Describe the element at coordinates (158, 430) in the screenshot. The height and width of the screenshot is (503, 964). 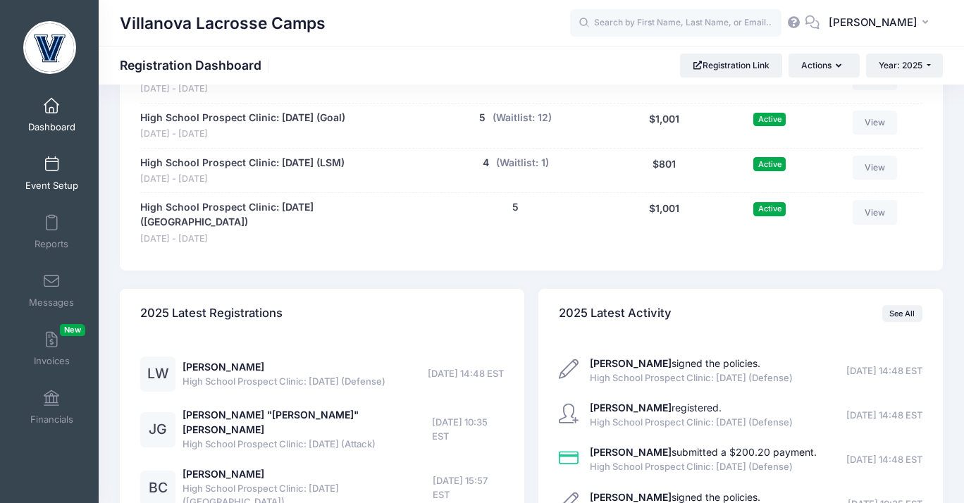
I see `a: JG` at that location.